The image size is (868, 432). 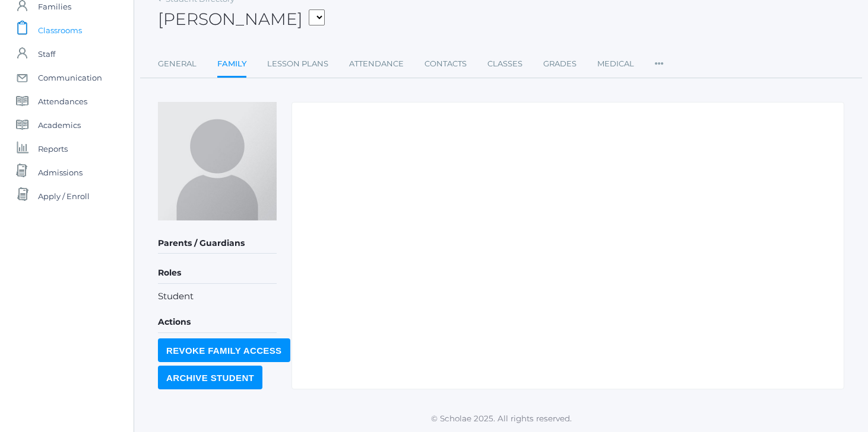 What do you see at coordinates (60, 30) in the screenshot?
I see `span: Classrooms` at bounding box center [60, 30].